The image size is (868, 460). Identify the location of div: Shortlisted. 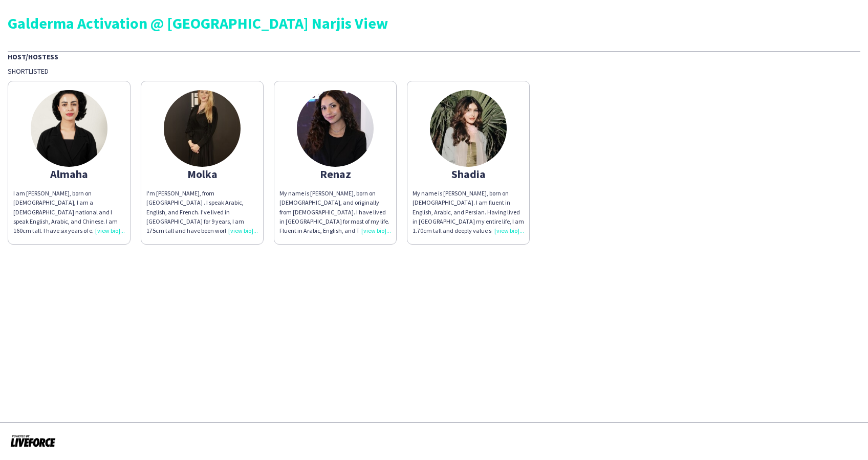
(434, 71).